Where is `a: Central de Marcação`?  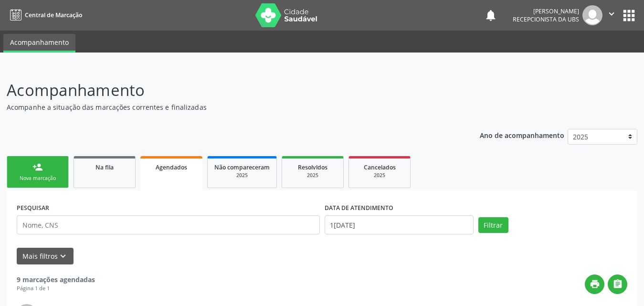
a: Central de Marcação is located at coordinates (44, 15).